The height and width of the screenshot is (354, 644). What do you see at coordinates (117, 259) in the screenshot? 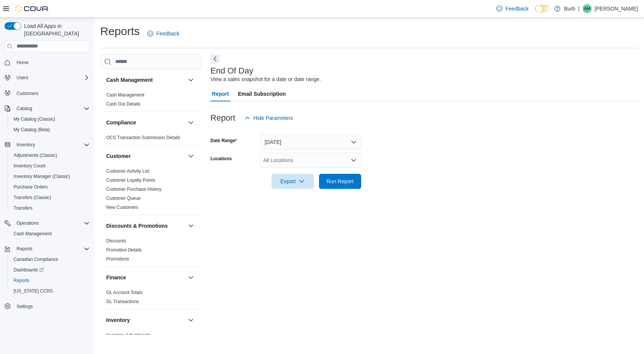
I see `span: Promotions` at bounding box center [117, 259].